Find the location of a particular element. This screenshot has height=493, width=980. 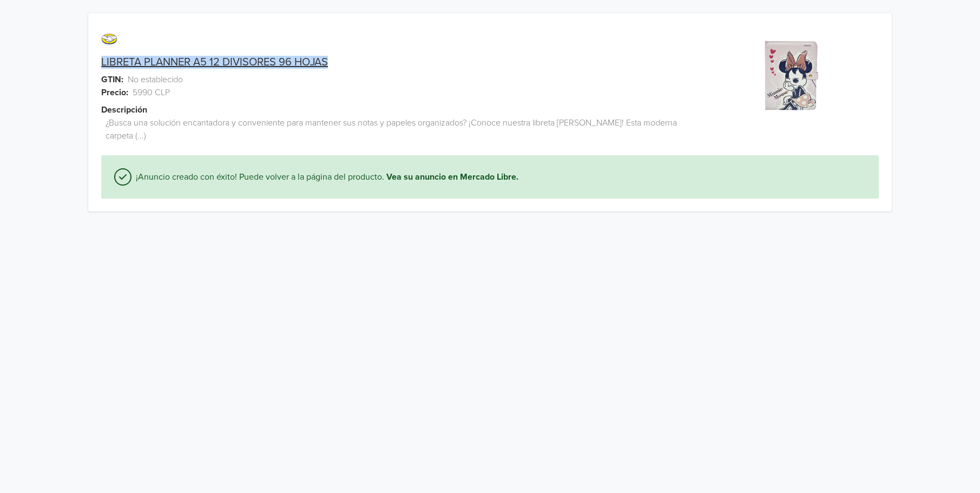

a: Vea su anuncio en Mercado Libre. is located at coordinates (452, 177).